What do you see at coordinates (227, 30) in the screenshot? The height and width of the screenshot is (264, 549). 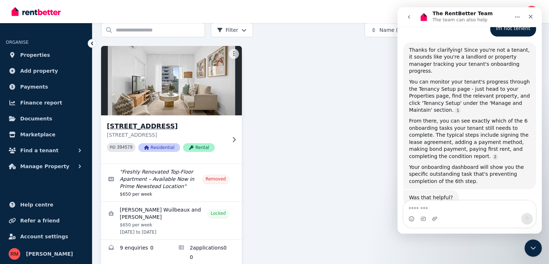 I see `span: Filter` at bounding box center [227, 30].